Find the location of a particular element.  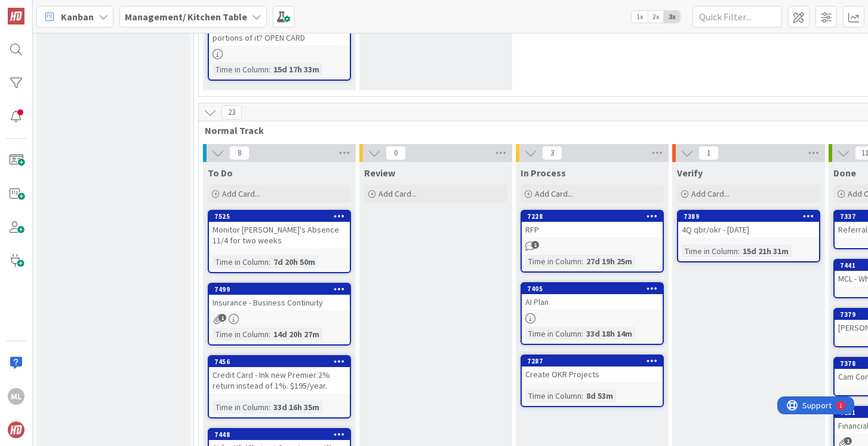

div: 1 is located at coordinates (63, 10).